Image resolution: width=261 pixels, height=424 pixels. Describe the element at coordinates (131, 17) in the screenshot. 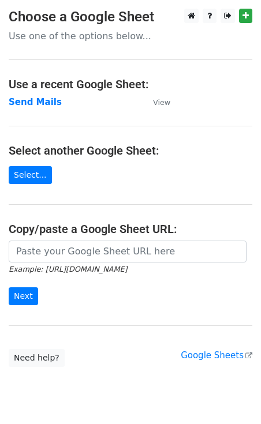

I see `h3: Choose a Google Sheet` at that location.